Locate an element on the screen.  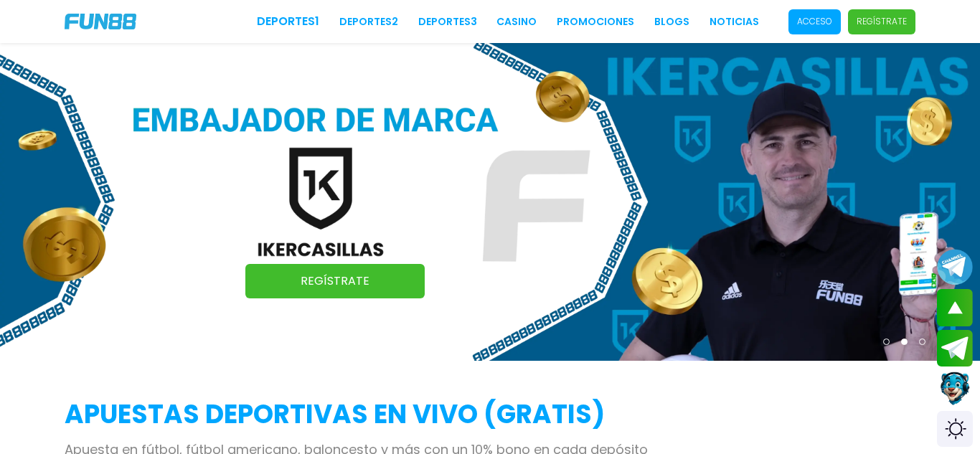
button: scroll up is located at coordinates (955, 308).